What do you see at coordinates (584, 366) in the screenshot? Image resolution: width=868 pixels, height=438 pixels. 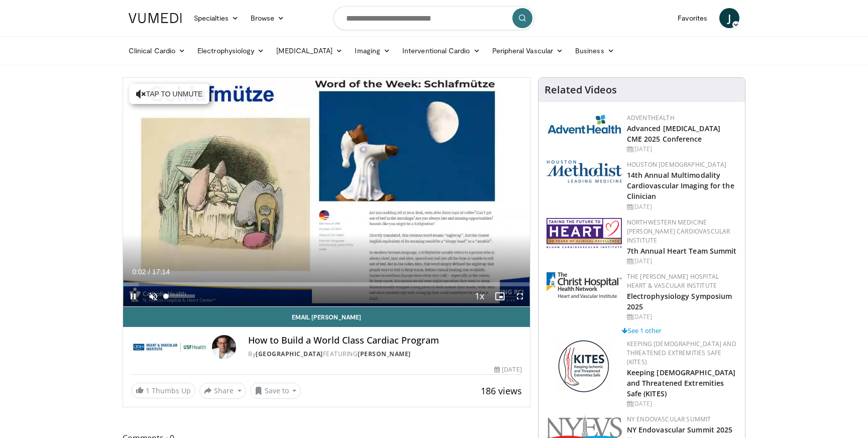 I see `img: bf26f766-c297-4107-aaff-b3718bba667b.png.150x105_q85_autocrop_double_scale_upscale_version-0.2.png` at bounding box center [584, 366].